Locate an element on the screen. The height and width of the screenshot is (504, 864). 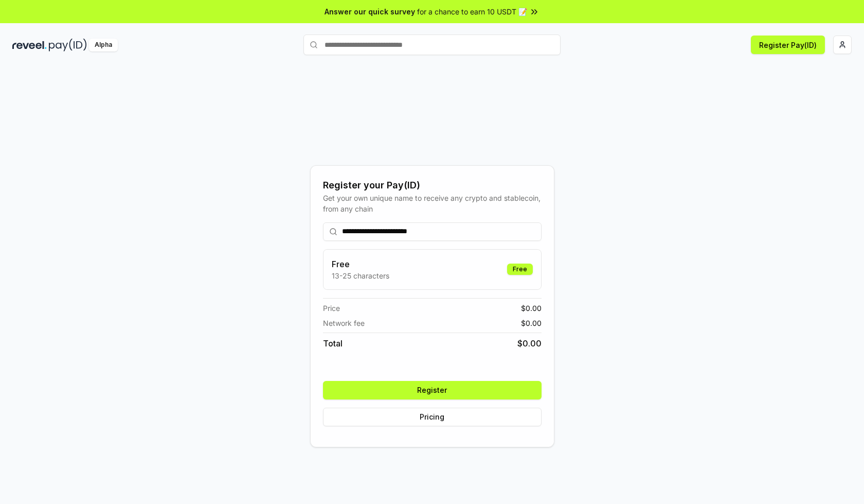
span: Answer our quick survey is located at coordinates (370, 12).